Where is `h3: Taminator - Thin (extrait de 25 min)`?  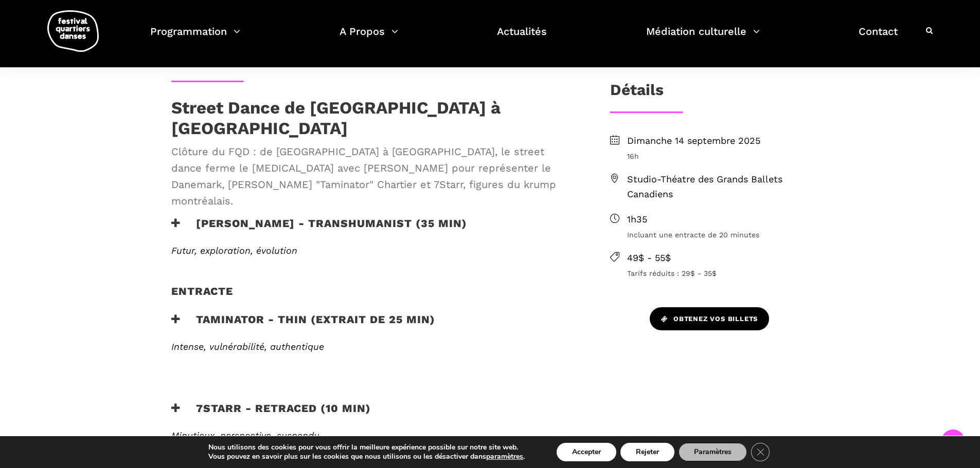 h3: Taminator - Thin (extrait de 25 min) is located at coordinates (303, 326).